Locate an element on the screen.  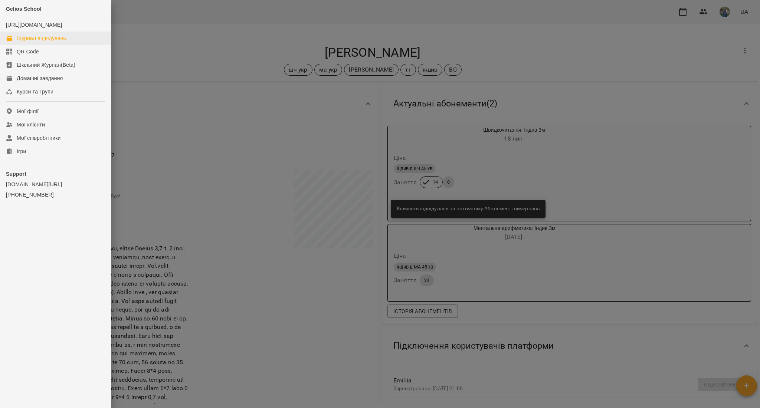
div: Мої клієнти is located at coordinates (31, 125).